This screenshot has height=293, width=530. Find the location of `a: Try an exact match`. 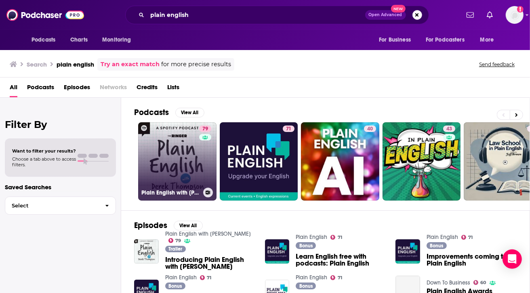

a: Try an exact match is located at coordinates (130, 64).